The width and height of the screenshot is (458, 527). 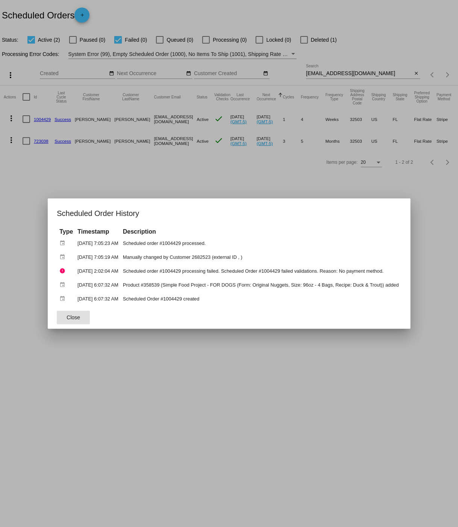 What do you see at coordinates (260, 285) in the screenshot?
I see `td: Product #358539 (Simple Food Project - FOR DOGS (Form: Original Nuggets, Size: 96oz - 4 Bags, Rec...` at bounding box center [260, 285].